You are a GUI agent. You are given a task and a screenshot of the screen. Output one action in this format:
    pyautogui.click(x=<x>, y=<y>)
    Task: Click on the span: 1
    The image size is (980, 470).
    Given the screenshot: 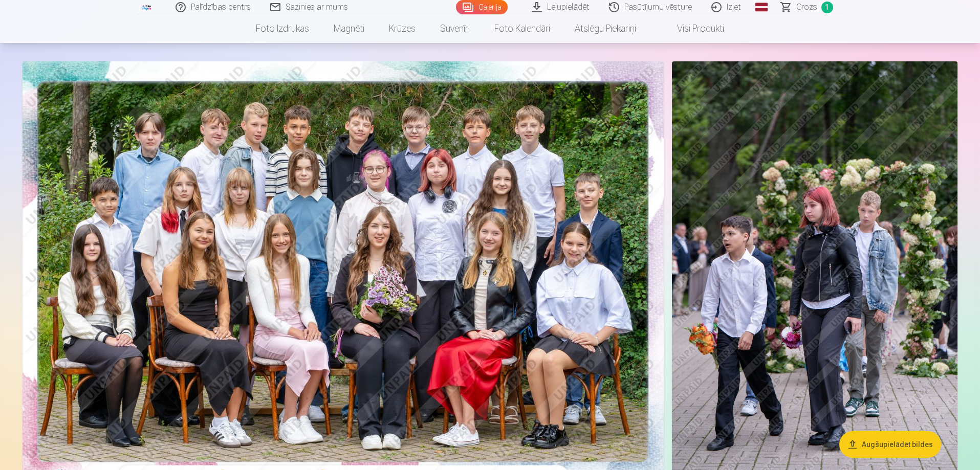 What is the action you would take?
    pyautogui.click(x=827, y=7)
    